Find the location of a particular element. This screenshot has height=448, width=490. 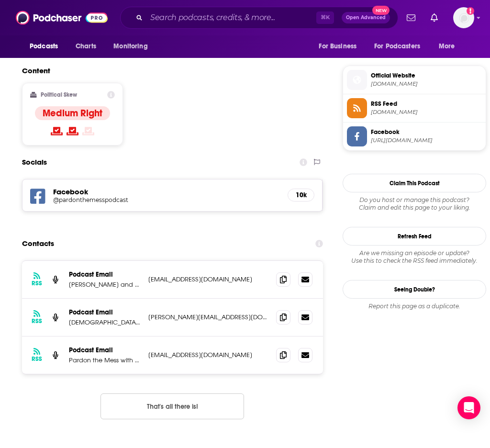

a: Charts is located at coordinates (85, 46).